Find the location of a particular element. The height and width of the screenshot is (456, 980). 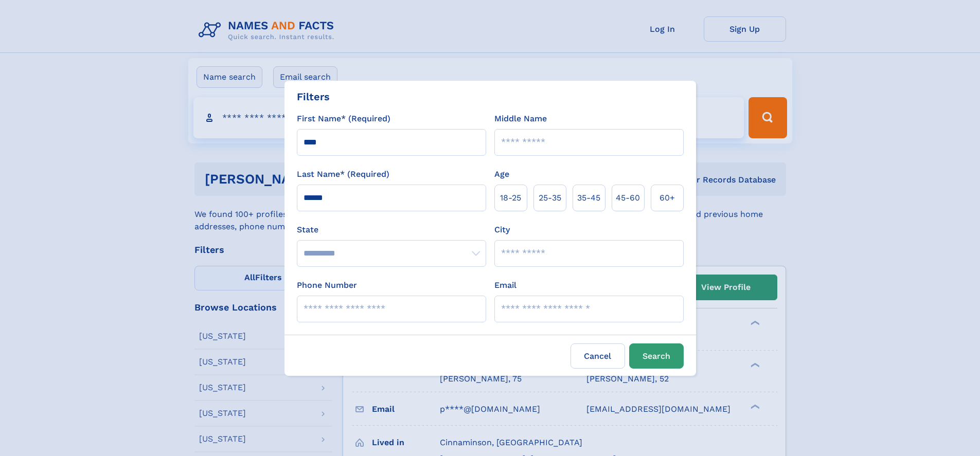

div: Filters is located at coordinates (313, 97).